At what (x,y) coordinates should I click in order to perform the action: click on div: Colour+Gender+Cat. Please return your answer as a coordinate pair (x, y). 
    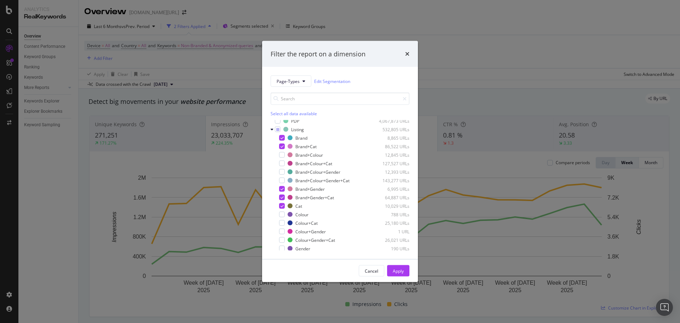
    Looking at the image, I should click on (315, 240).